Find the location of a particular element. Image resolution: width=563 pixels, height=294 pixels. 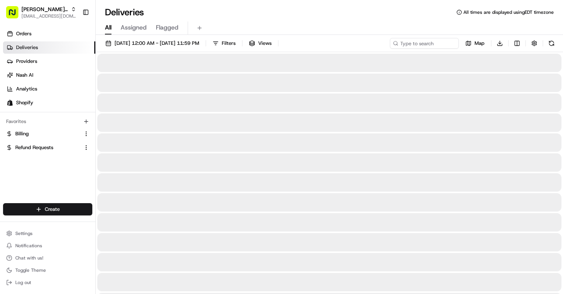

span: Log out is located at coordinates (23, 282).